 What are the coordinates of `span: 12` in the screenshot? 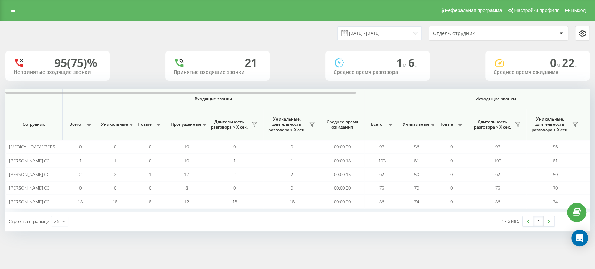 It's located at (187, 202).